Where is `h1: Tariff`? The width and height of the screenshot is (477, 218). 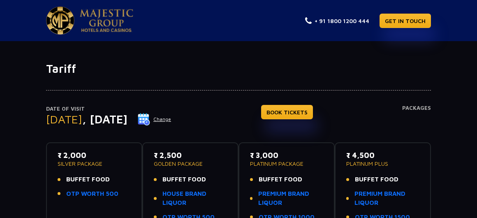 h1: Tariff is located at coordinates (238, 69).